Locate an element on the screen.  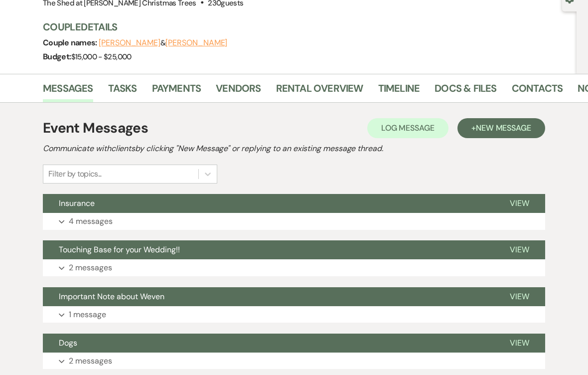
a: Messages is located at coordinates (68, 91).